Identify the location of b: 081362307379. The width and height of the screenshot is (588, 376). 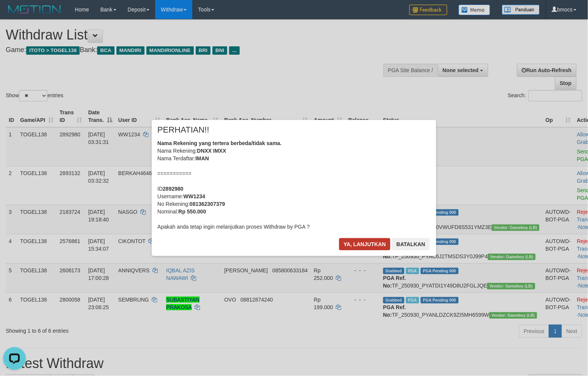
(207, 204).